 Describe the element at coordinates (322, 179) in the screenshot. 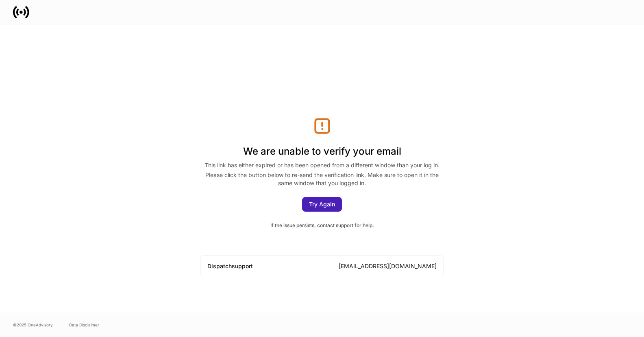

I see `div: Please click the button below to re-send the verification link. Make sure to open it in the same ...` at that location.